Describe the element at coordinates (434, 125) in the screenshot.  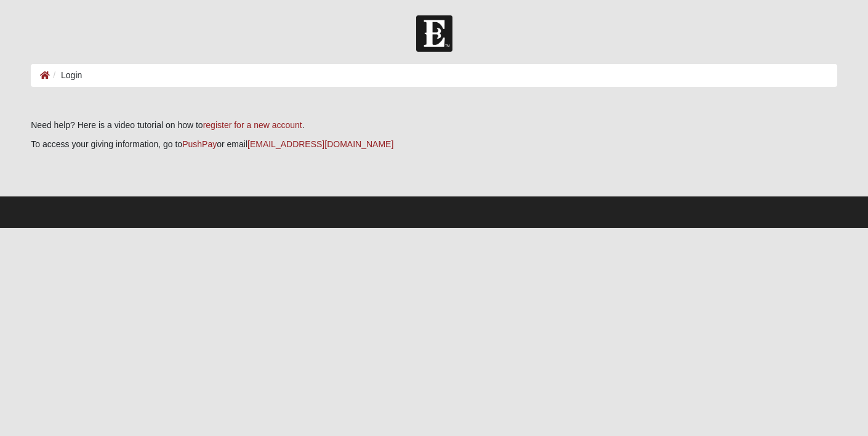
I see `p: Need help? Here is a video tutorial on how to .` at that location.